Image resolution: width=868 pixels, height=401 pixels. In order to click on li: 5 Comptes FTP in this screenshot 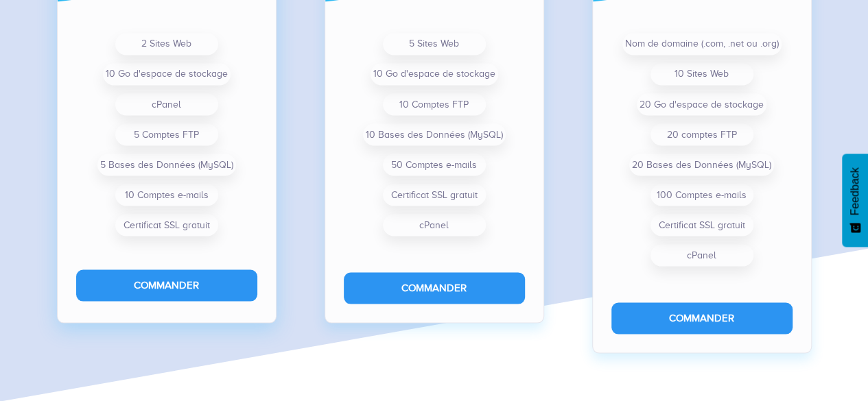, I will do `click(166, 134)`.